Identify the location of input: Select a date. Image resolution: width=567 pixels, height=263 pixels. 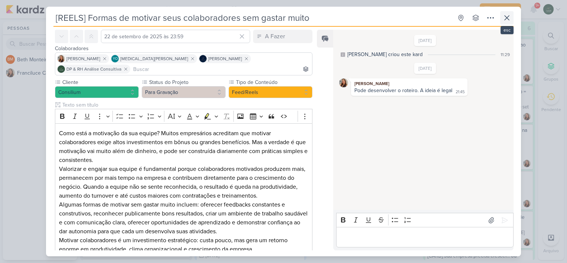
(175, 36).